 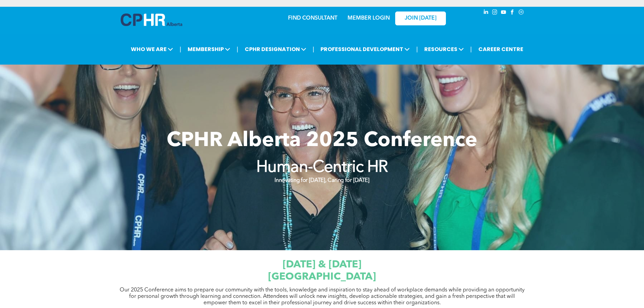 I want to click on img: A blue and white logo for cp alberta, so click(x=152, y=20).